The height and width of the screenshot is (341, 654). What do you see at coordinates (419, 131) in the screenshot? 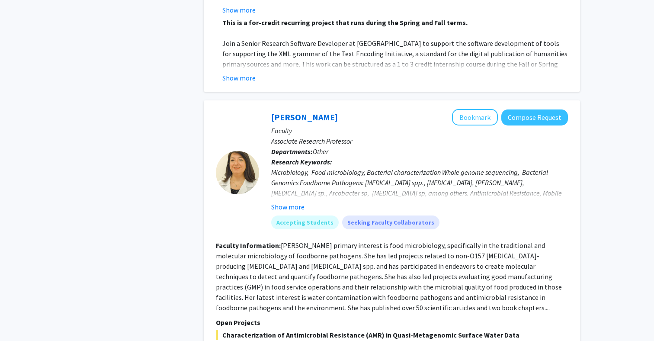
I see `p: Faculty` at bounding box center [419, 131].